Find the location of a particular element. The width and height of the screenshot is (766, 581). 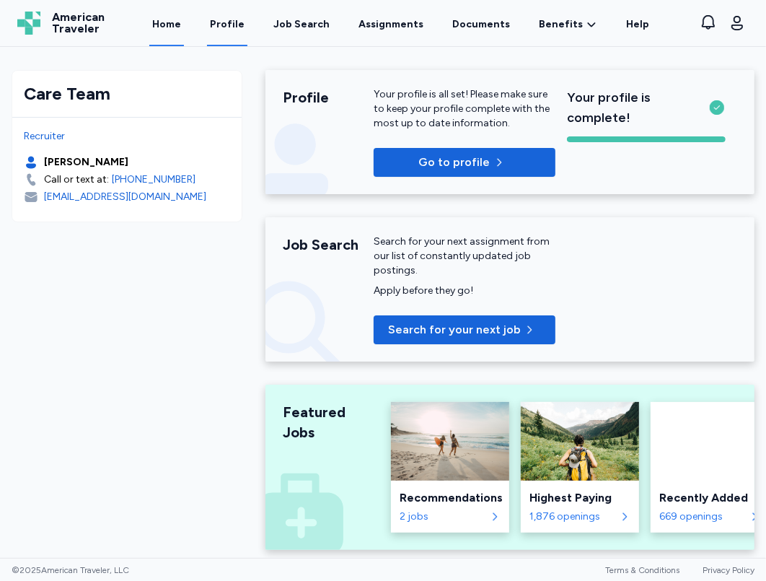

button: Go to profile is located at coordinates (465, 162).